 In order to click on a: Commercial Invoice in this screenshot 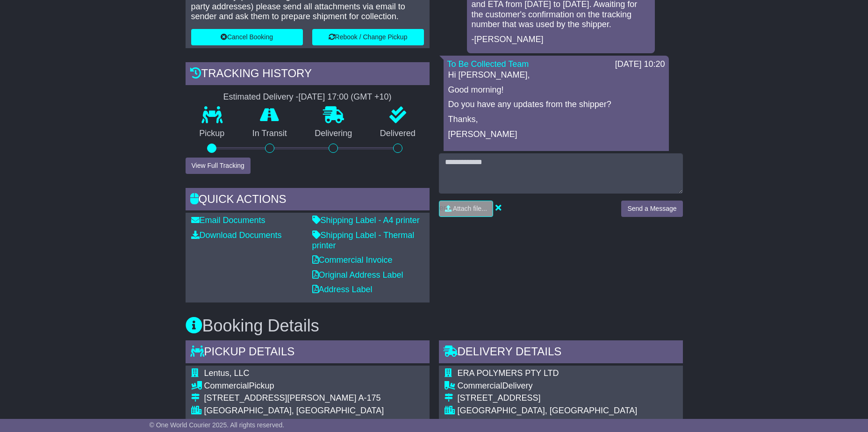, I will do `click(353, 260)`.